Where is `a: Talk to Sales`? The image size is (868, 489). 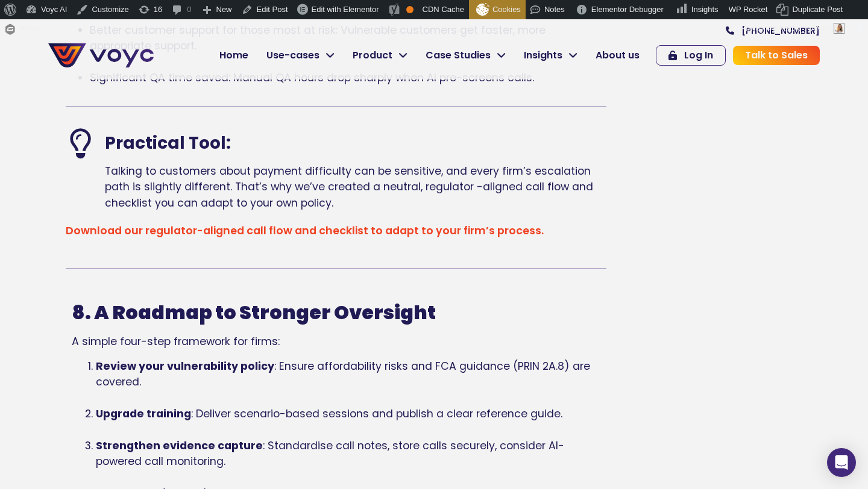 a: Talk to Sales is located at coordinates (777, 55).